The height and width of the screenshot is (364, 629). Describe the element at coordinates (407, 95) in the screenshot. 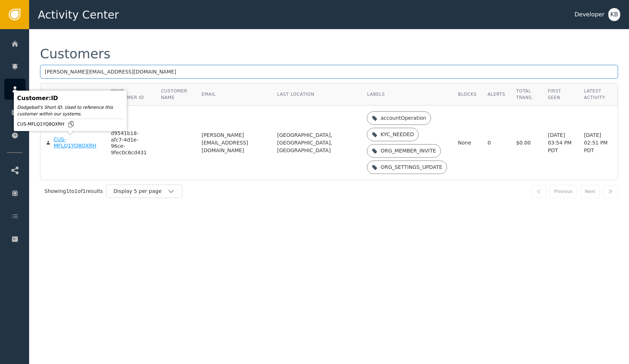

I see `div: Labels` at that location.